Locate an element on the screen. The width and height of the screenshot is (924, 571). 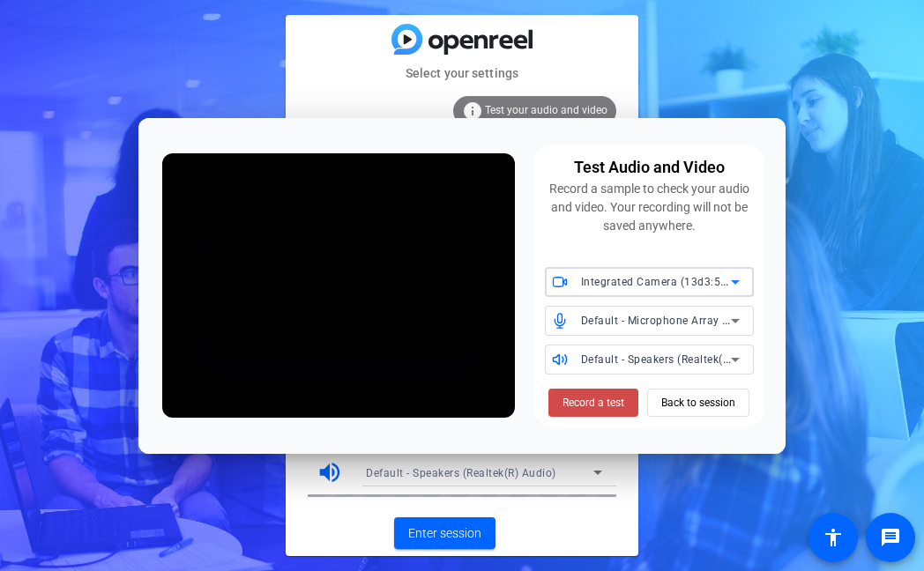
mat-icon: info is located at coordinates (473, 112).